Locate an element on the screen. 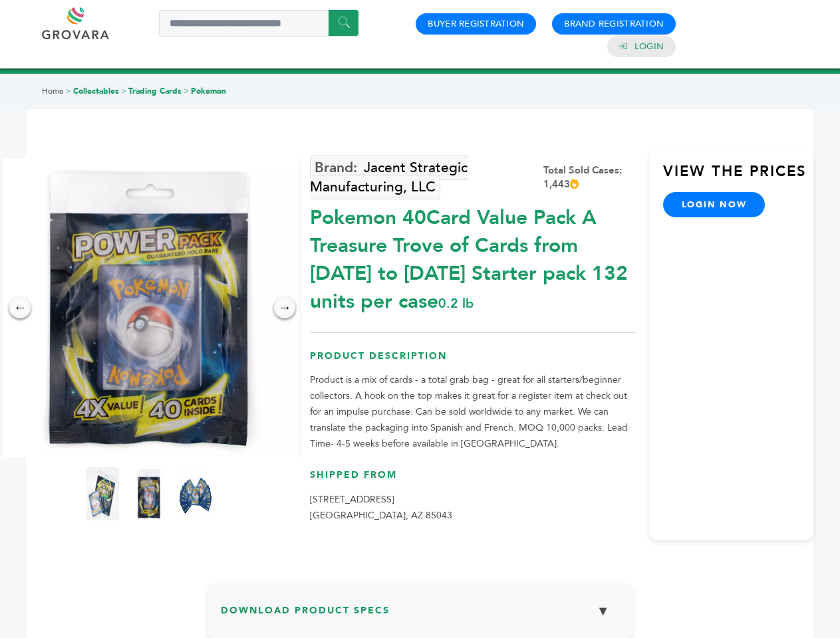  a: Buyer Registration is located at coordinates (476, 24).